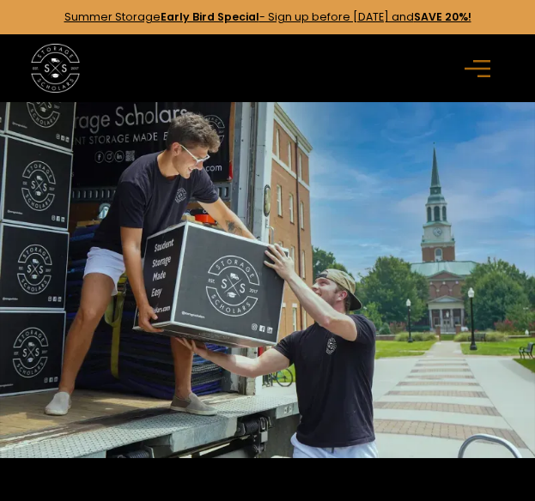 The image size is (535, 501). I want to click on strong: SAVE 20%!, so click(442, 16).